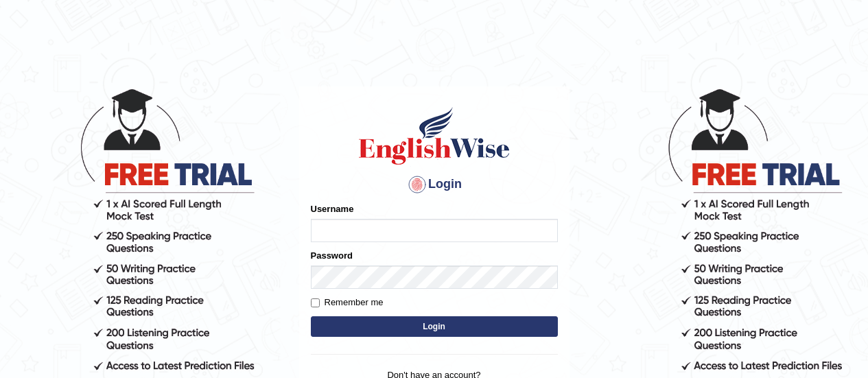 This screenshot has height=378, width=868. Describe the element at coordinates (332, 255) in the screenshot. I see `label: Password` at that location.